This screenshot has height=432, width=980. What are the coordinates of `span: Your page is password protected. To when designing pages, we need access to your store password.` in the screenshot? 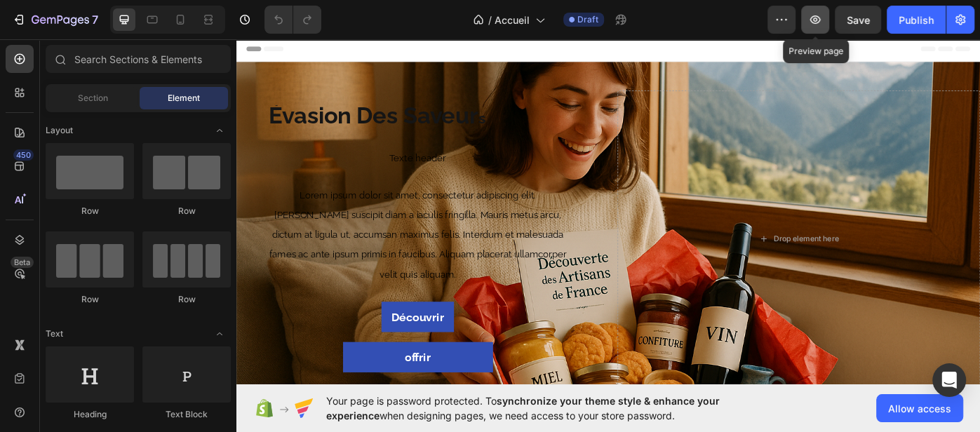 It's located at (550, 408).